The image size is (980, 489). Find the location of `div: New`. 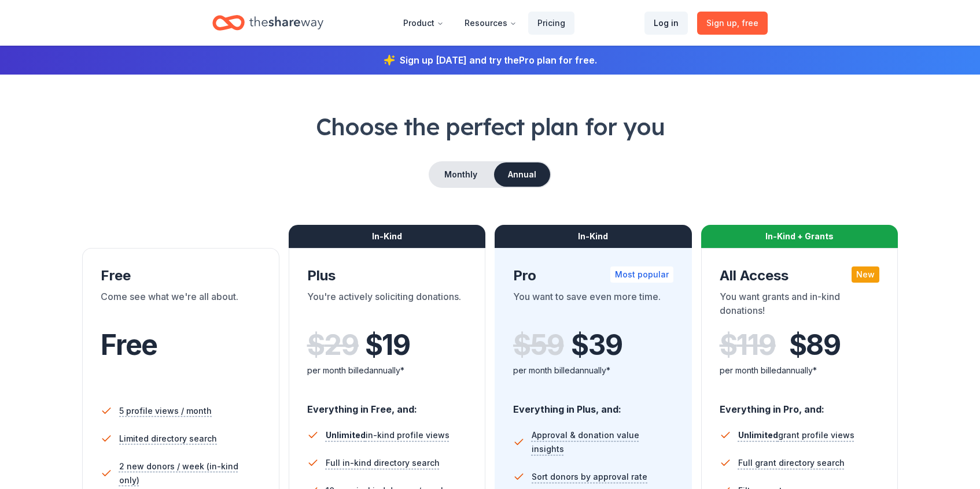

div: New is located at coordinates (866, 275).